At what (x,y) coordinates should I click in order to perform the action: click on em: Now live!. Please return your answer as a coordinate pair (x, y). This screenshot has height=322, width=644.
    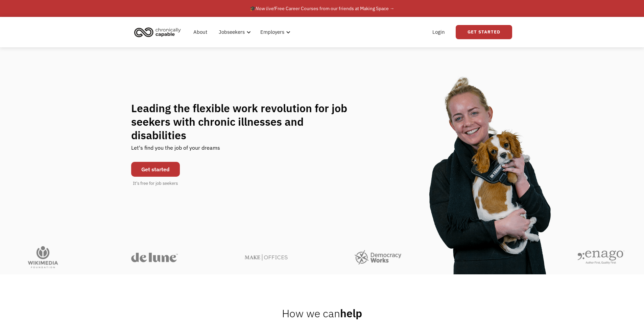
    Looking at the image, I should click on (265, 8).